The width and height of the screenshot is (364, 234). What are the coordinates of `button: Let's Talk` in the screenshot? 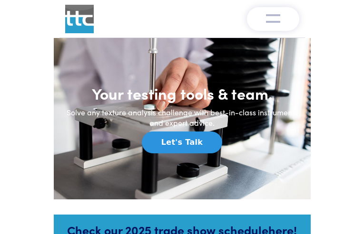 It's located at (182, 143).